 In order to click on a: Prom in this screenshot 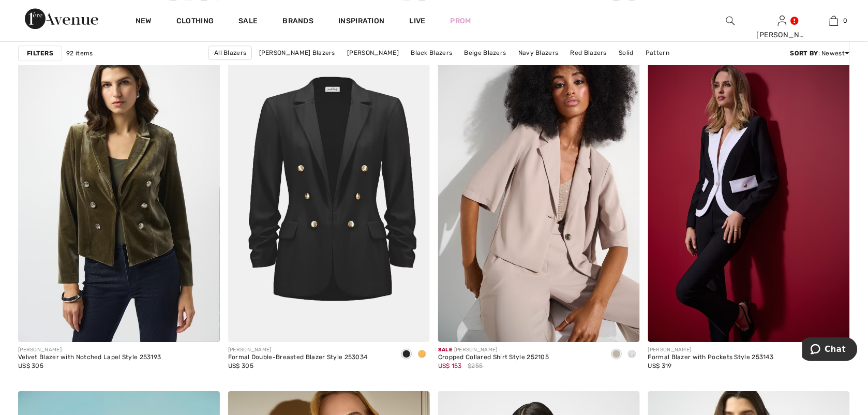, I will do `click(461, 20)`.